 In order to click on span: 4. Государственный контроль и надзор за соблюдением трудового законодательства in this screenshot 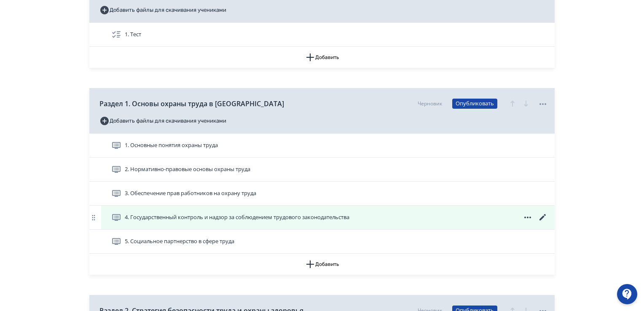, I will do `click(237, 218)`.